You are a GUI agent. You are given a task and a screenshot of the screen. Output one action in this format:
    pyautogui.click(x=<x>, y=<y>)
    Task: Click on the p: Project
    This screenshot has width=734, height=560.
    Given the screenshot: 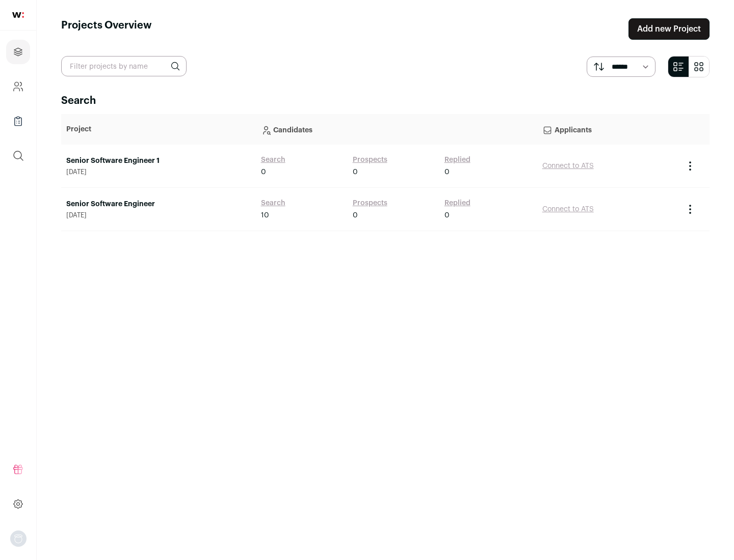 What is the action you would take?
    pyautogui.click(x=159, y=130)
    